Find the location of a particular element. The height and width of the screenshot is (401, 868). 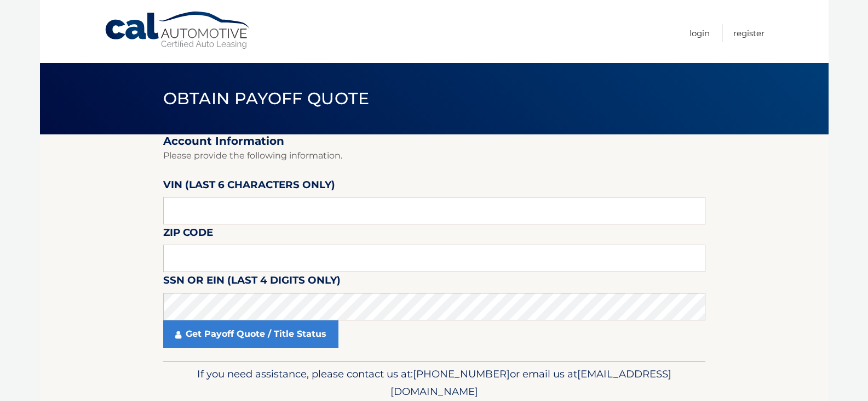

p: If you need assistance, please contact us at: or email us at is located at coordinates (434, 383).